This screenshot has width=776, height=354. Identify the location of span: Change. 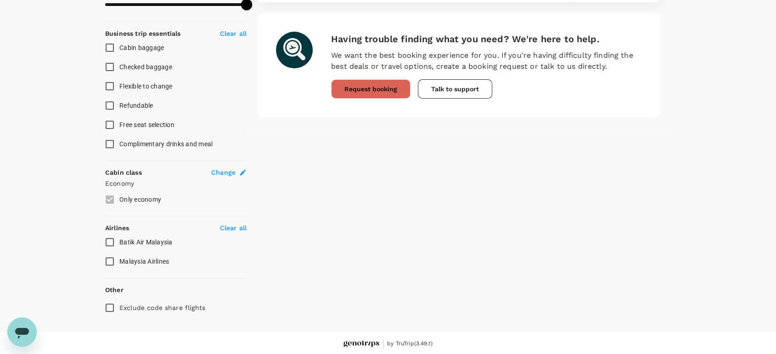
(223, 173).